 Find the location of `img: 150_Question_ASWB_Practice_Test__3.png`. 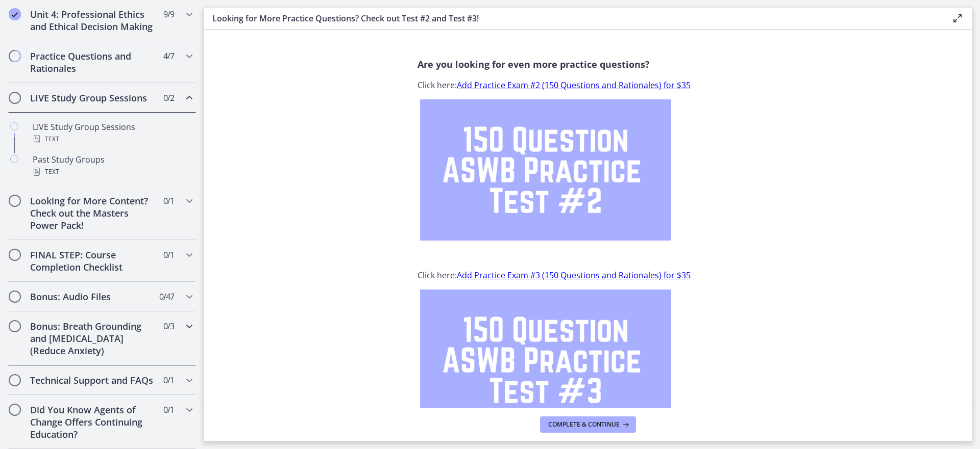

img: 150_Question_ASWB_Practice_Test__3.png is located at coordinates (546, 360).